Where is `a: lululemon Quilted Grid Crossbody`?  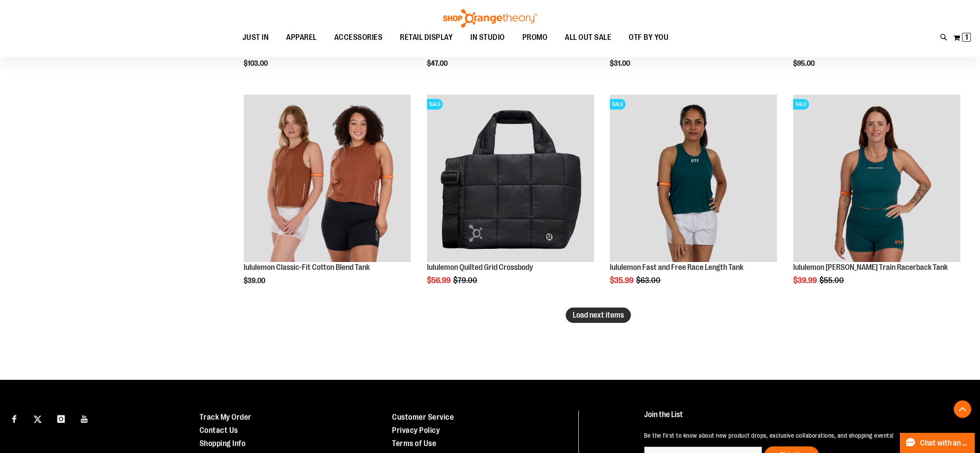
a: lululemon Quilted Grid Crossbody is located at coordinates (480, 267).